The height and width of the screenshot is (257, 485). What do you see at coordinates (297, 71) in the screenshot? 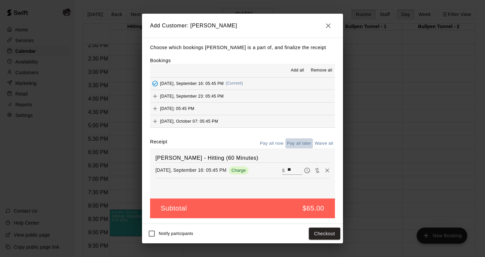
I see `span: Add all` at bounding box center [297, 71].